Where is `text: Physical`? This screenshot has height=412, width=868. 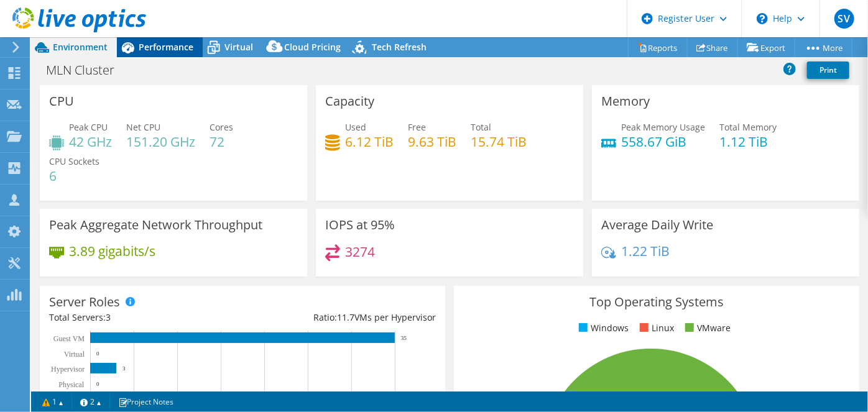
text: Physical is located at coordinates (71, 385).